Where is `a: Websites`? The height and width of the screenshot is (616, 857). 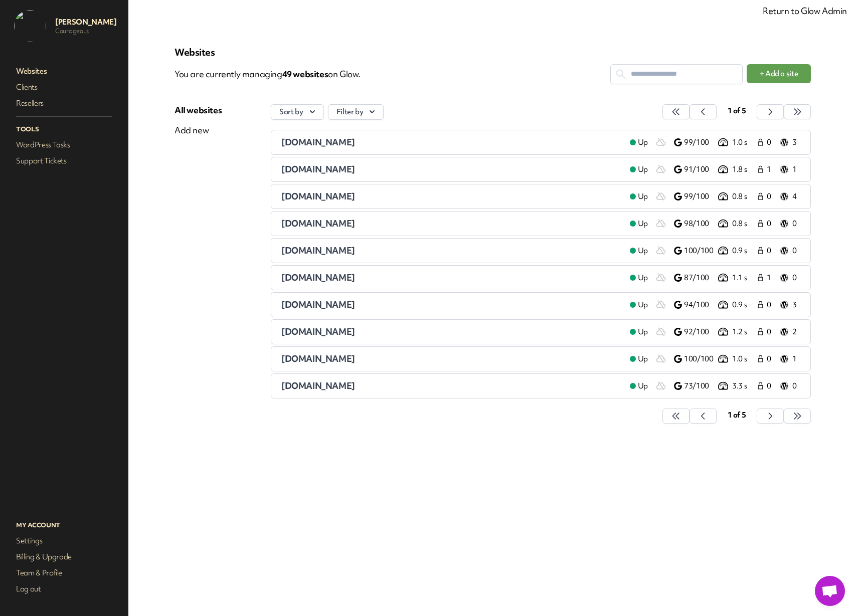 a: Websites is located at coordinates (64, 72).